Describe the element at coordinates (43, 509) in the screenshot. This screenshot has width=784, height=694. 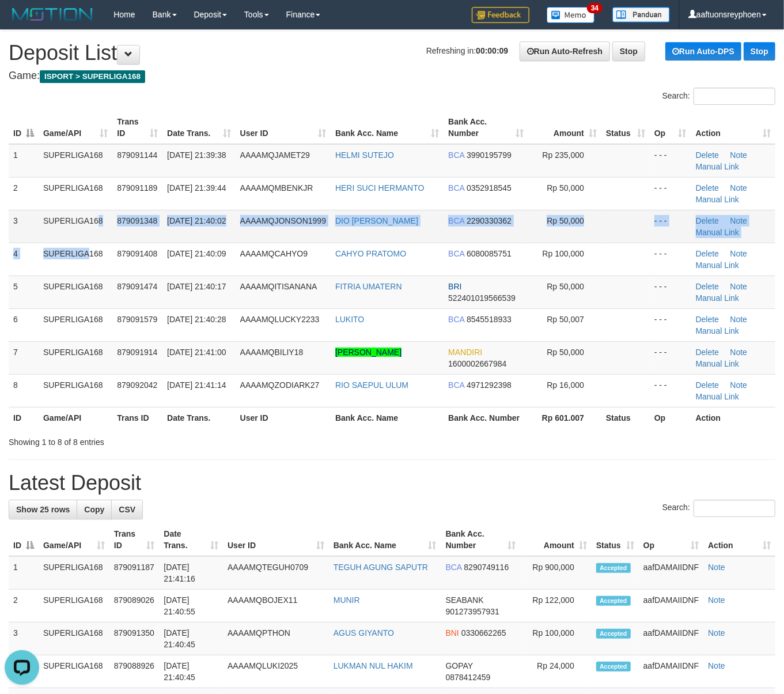
I see `a: Show 25 rows` at that location.